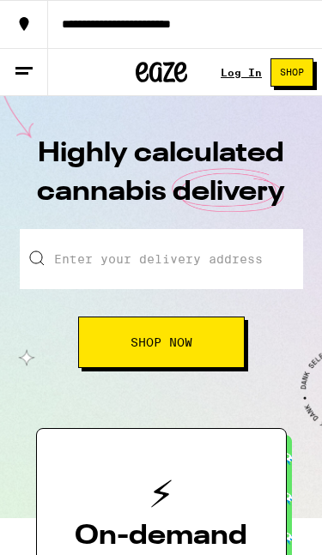 Image resolution: width=322 pixels, height=555 pixels. What do you see at coordinates (292, 72) in the screenshot?
I see `a: Shop` at bounding box center [292, 72].